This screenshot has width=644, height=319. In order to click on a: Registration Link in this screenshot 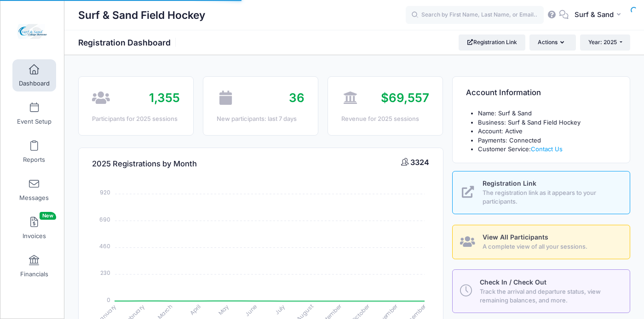, I will do `click(492, 42)`.